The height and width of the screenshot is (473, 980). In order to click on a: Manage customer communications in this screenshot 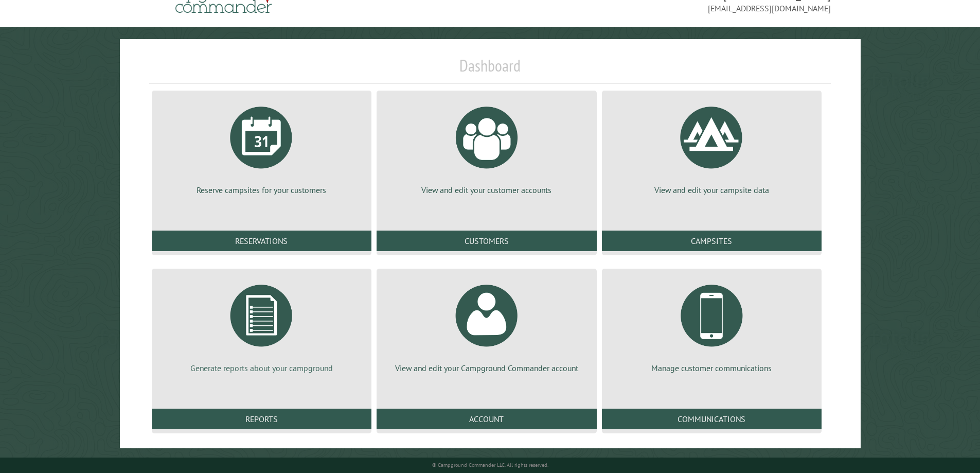, I will do `click(711, 326)`.